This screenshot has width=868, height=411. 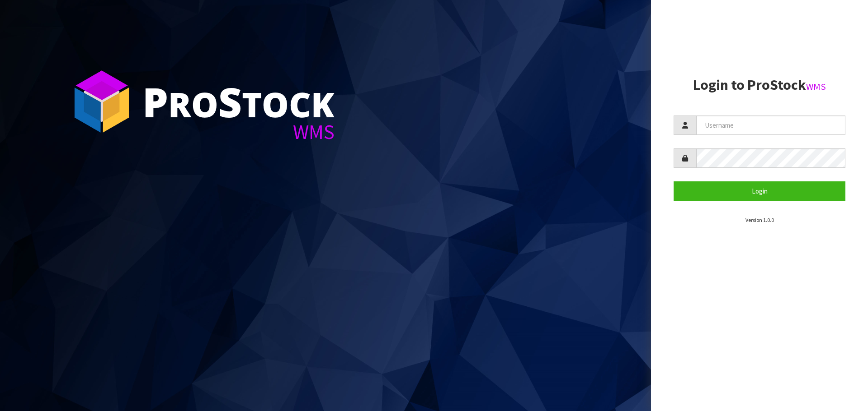 What do you see at coordinates (238, 102) in the screenshot?
I see `div: ro tock` at bounding box center [238, 102].